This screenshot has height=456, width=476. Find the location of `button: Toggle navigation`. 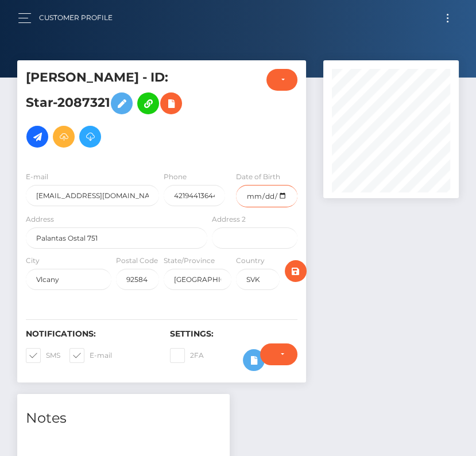

button: Toggle navigation is located at coordinates (447, 18).